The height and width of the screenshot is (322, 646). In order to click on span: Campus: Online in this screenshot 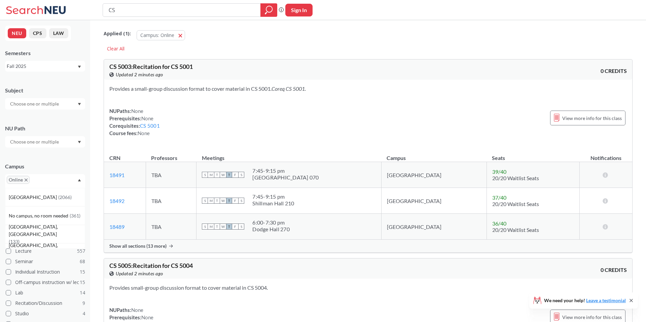, I will do `click(157, 35)`.